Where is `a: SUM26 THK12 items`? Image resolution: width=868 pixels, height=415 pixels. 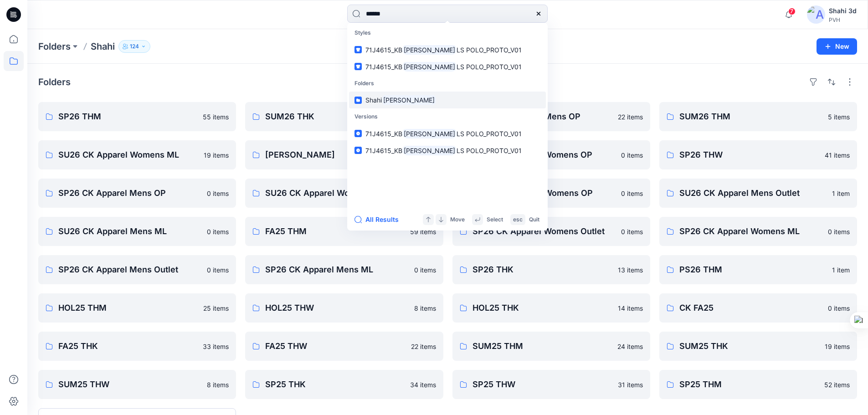 a: SUM26 THK12 items is located at coordinates (344, 117).